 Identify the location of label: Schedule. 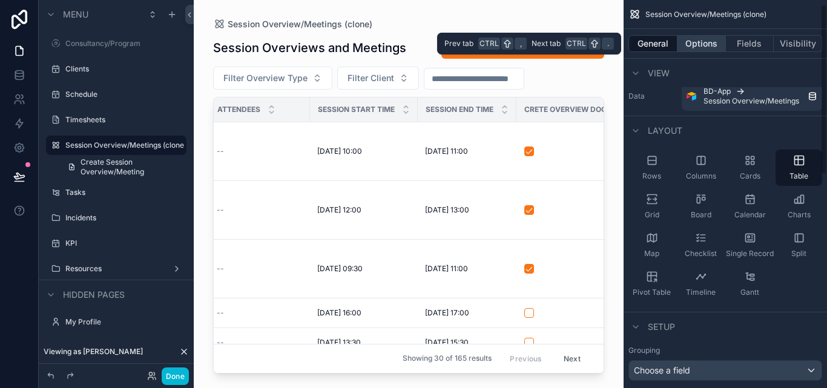
(125, 94).